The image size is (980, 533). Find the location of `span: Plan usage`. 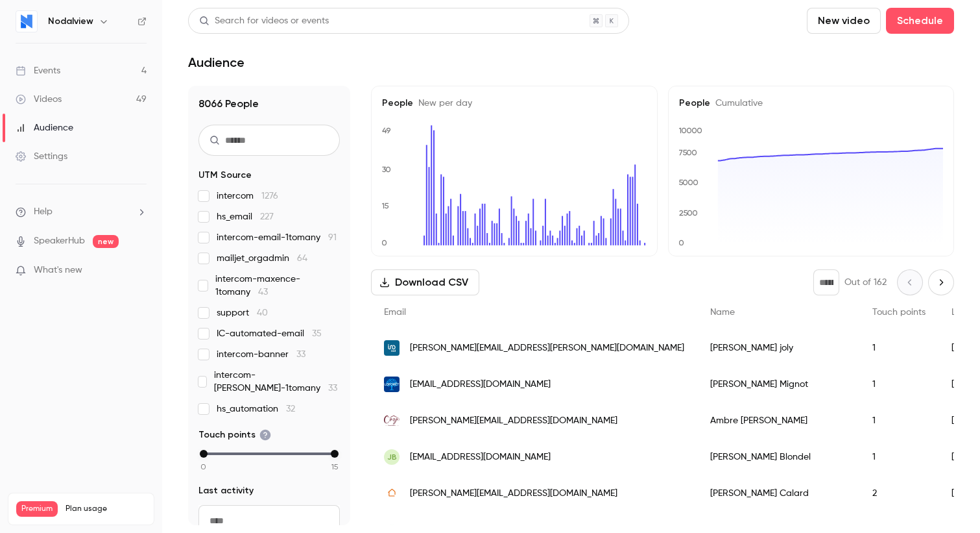

span: Plan usage is located at coordinates (106, 509).